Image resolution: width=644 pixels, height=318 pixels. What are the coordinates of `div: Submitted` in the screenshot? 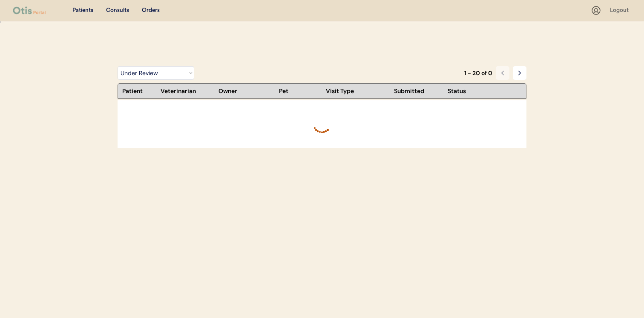 It's located at (419, 91).